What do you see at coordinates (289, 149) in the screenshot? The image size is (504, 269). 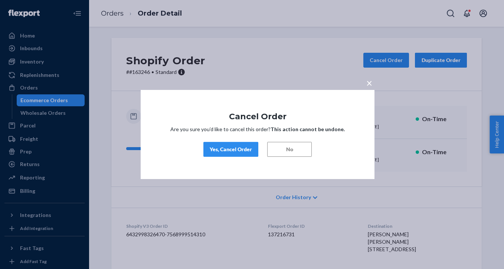 I see `button: No` at bounding box center [289, 149].